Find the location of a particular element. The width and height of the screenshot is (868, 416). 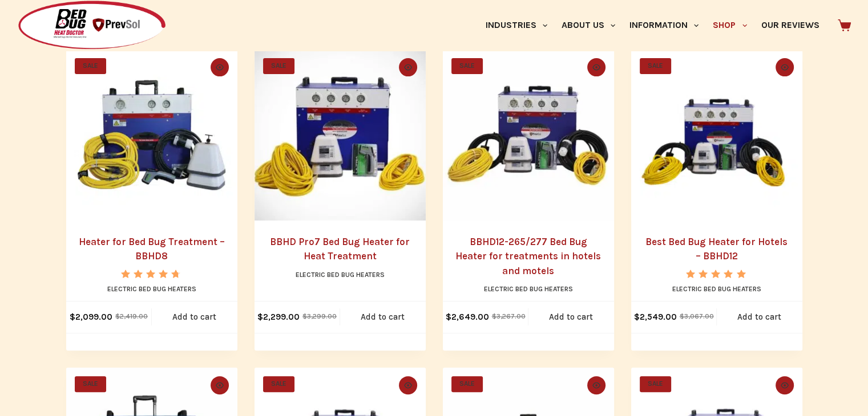

bdi: 3,267.00 is located at coordinates (508, 316).